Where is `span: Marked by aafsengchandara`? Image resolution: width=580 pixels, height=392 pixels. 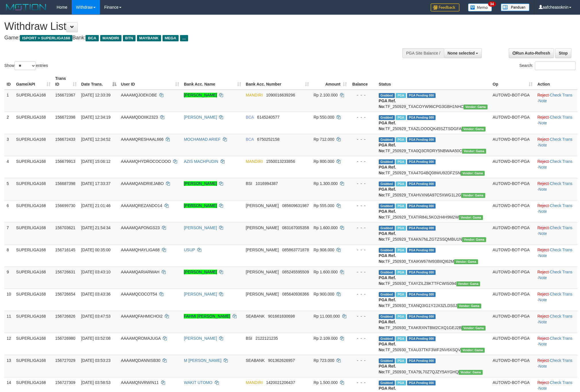 span: Marked by aafsengchandara is located at coordinates (401, 95).